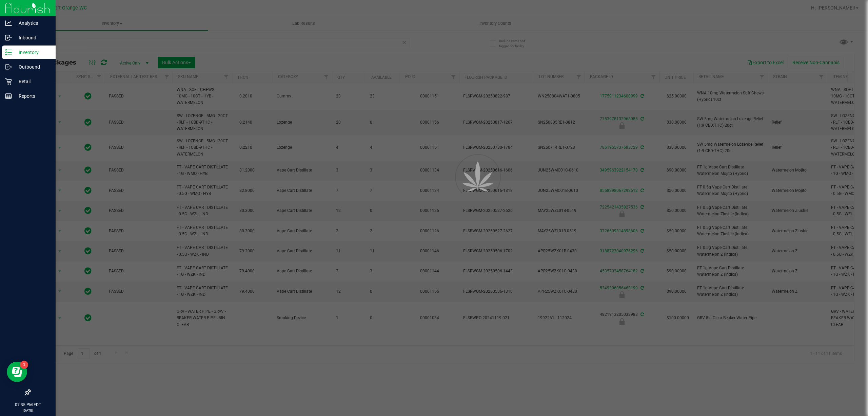 The width and height of the screenshot is (868, 416). I want to click on inline-svg: Reports, so click(8, 96).